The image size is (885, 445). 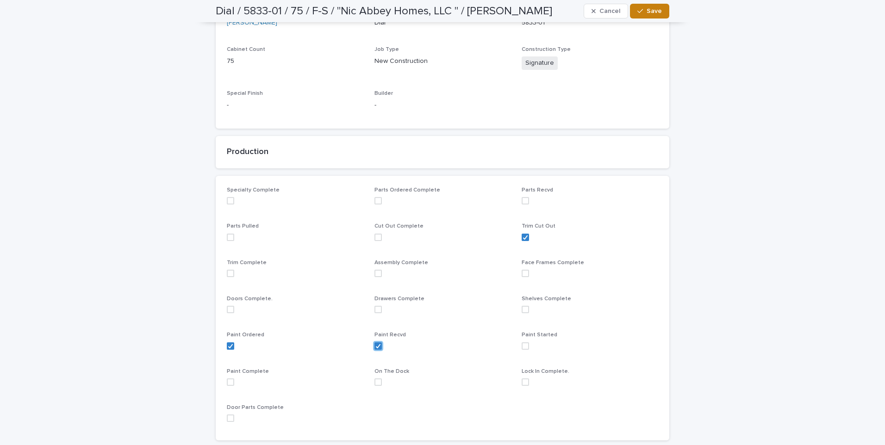 I want to click on span: Special Finish, so click(x=245, y=94).